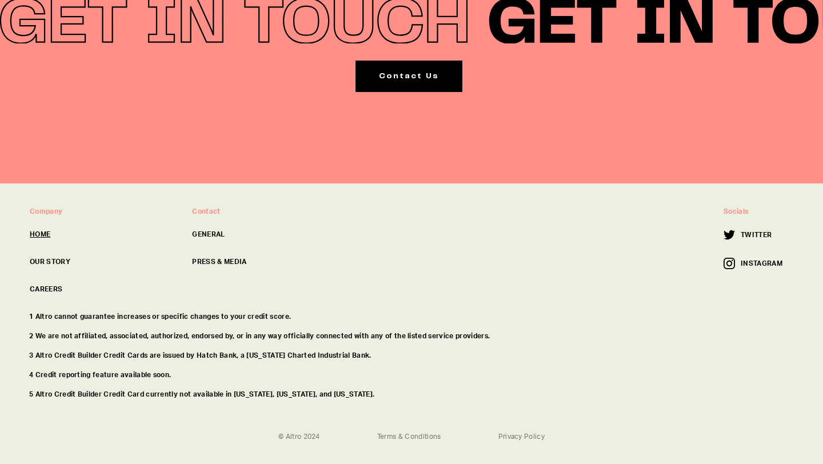  Describe the element at coordinates (102, 289) in the screenshot. I see `a: CAREERS` at that location.